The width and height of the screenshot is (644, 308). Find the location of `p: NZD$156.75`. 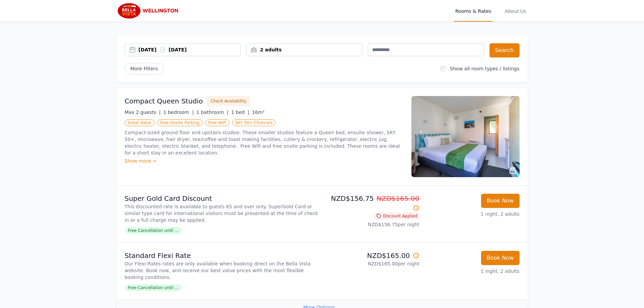

p: NZD$156.75 is located at coordinates (372, 203).